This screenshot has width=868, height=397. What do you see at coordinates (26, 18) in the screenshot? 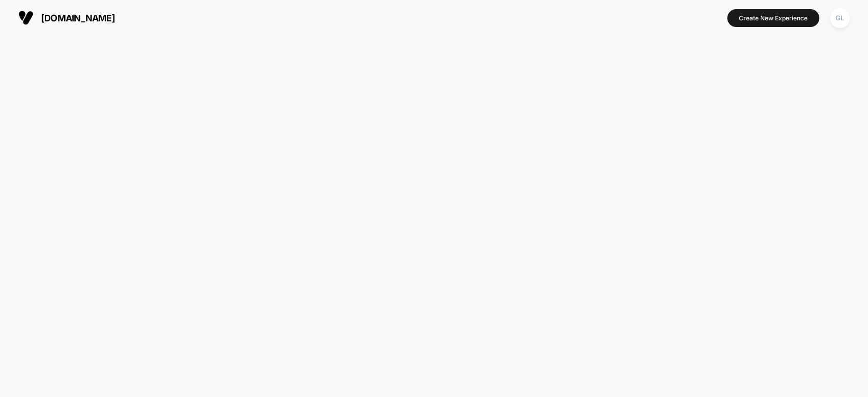
I see `img: Visually logo` at bounding box center [26, 18].